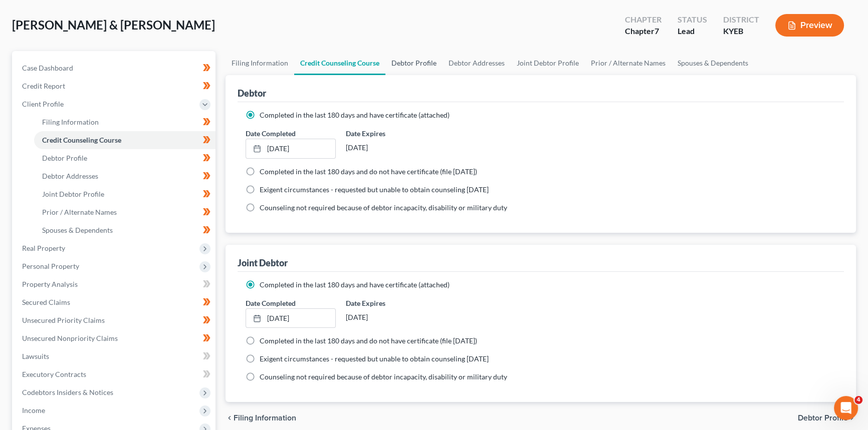 The height and width of the screenshot is (430, 868). Describe the element at coordinates (809, 25) in the screenshot. I see `button: Preview` at that location.